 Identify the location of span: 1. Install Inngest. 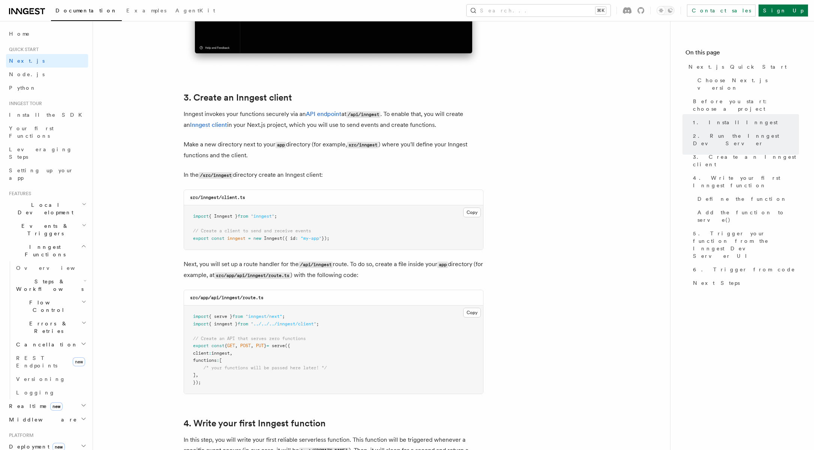
(736, 122).